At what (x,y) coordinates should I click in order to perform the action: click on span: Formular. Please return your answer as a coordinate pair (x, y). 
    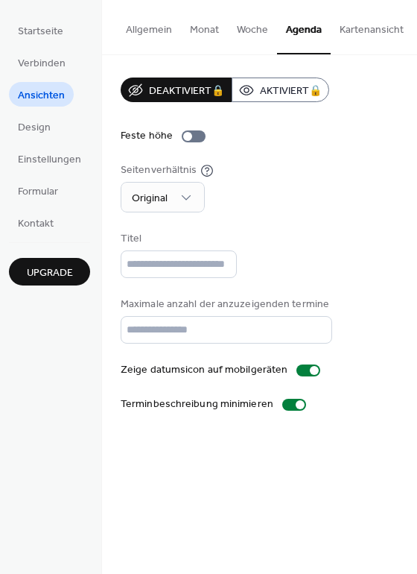
    Looking at the image, I should click on (38, 191).